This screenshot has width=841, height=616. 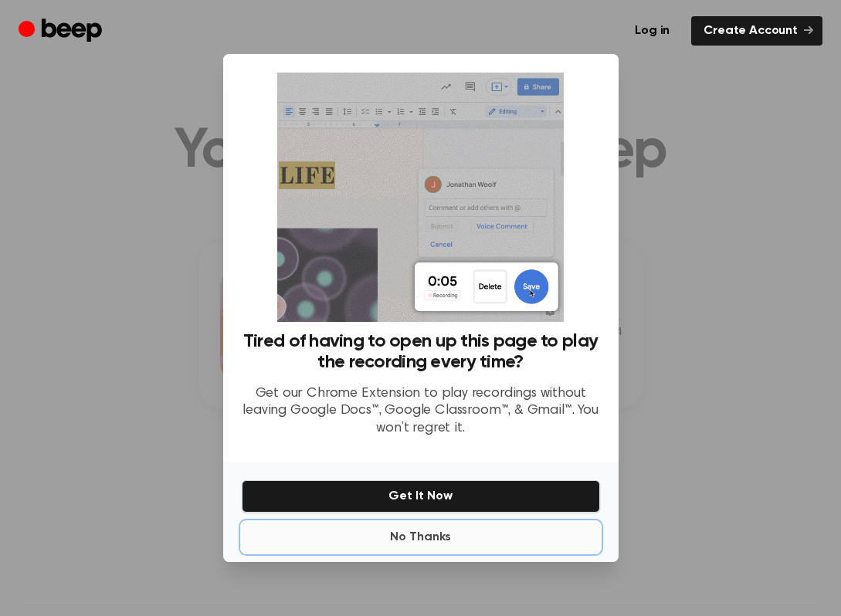 What do you see at coordinates (421, 538) in the screenshot?
I see `button: No Thanks` at bounding box center [421, 538].